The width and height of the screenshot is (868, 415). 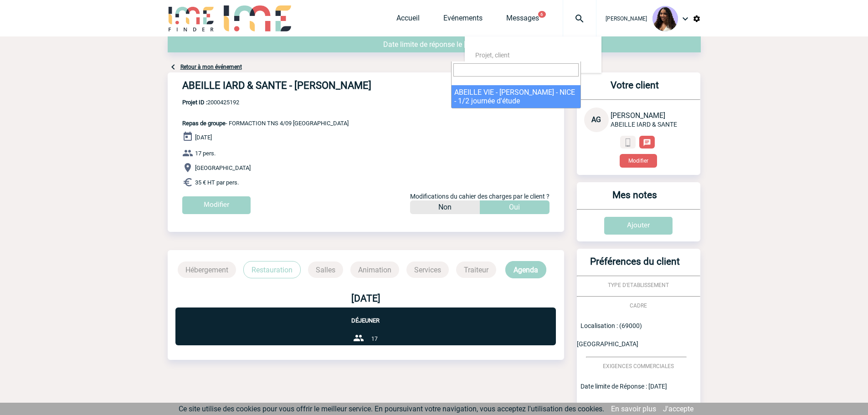 What do you see at coordinates (216, 205) in the screenshot?
I see `input: Modifier` at bounding box center [216, 205].